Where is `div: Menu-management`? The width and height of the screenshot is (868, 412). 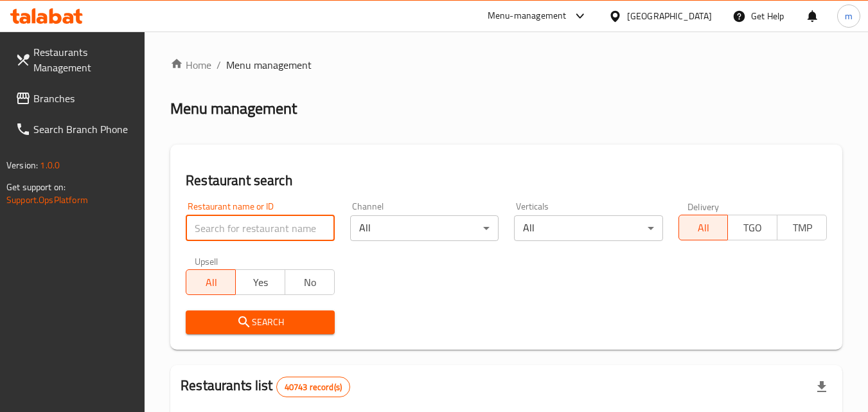
div: Menu-management is located at coordinates (527, 16).